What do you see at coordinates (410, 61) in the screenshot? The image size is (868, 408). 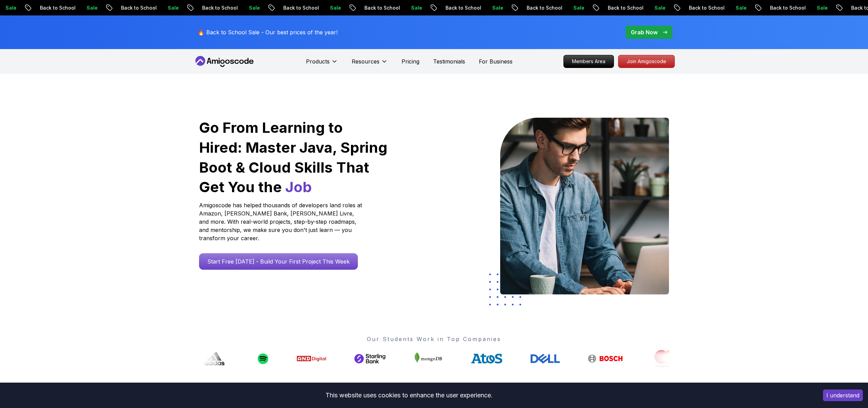 I see `p: Pricing` at bounding box center [410, 61].